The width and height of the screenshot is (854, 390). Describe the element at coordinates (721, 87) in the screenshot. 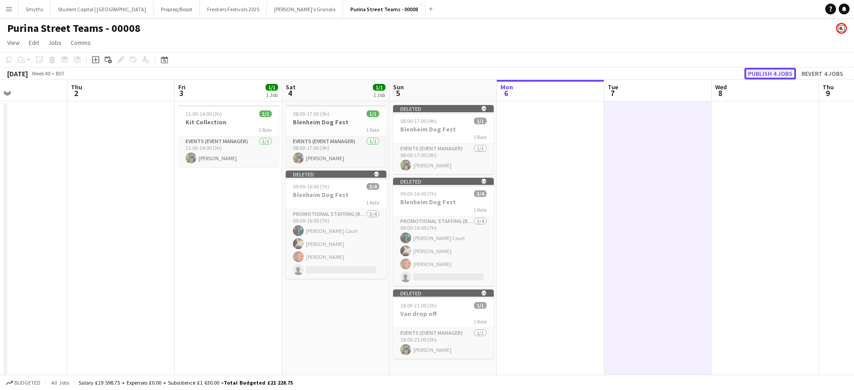

I see `span: Wed` at that location.